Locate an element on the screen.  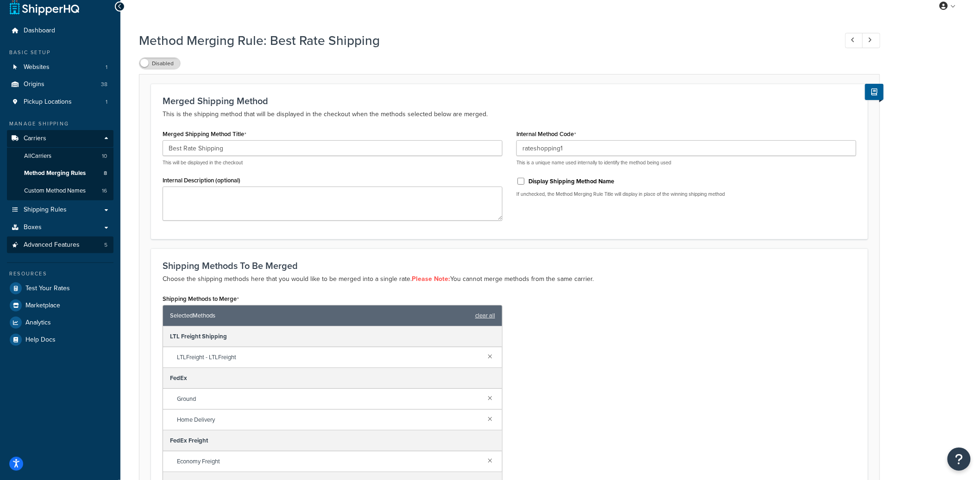
a: Analytics is located at coordinates (60, 323).